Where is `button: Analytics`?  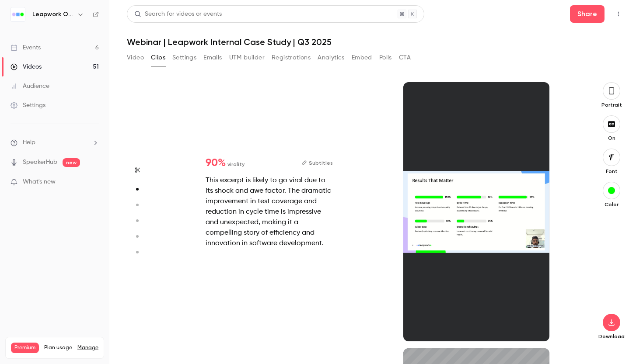
button: Analytics is located at coordinates (331, 58).